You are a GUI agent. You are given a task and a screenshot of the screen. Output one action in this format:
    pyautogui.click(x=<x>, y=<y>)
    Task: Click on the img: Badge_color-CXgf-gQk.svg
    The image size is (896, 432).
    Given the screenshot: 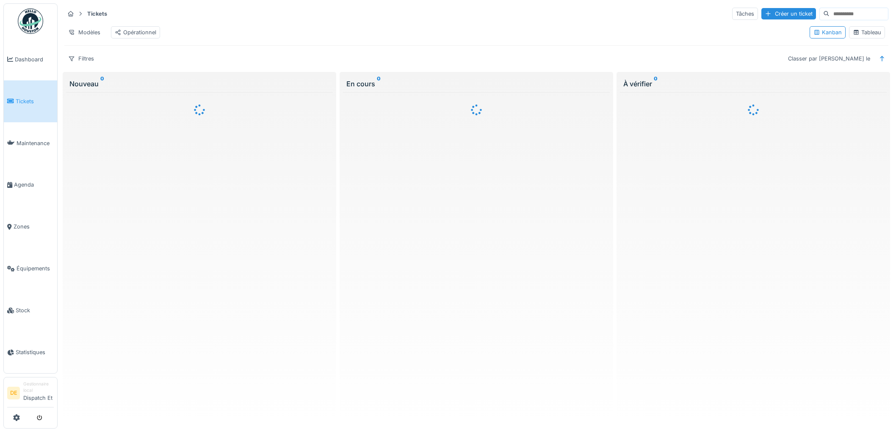 What is the action you would take?
    pyautogui.click(x=30, y=21)
    